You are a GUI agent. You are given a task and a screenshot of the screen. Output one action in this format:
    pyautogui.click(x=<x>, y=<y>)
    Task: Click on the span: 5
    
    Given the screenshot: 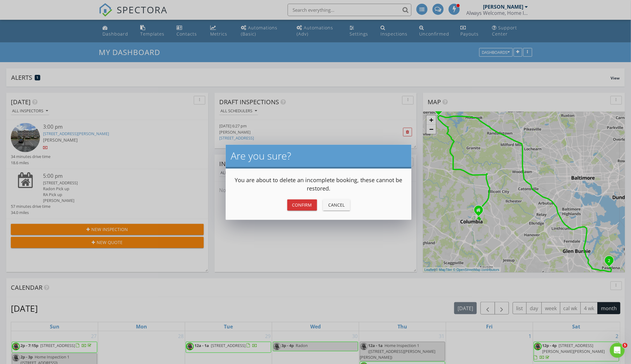 What is the action you would take?
    pyautogui.click(x=625, y=345)
    